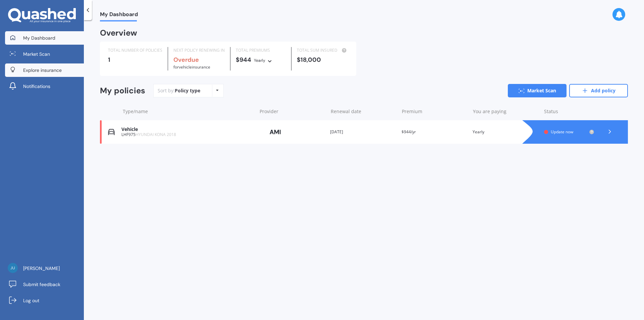  What do you see at coordinates (44, 70) in the screenshot?
I see `a: Explore insurance` at bounding box center [44, 70].